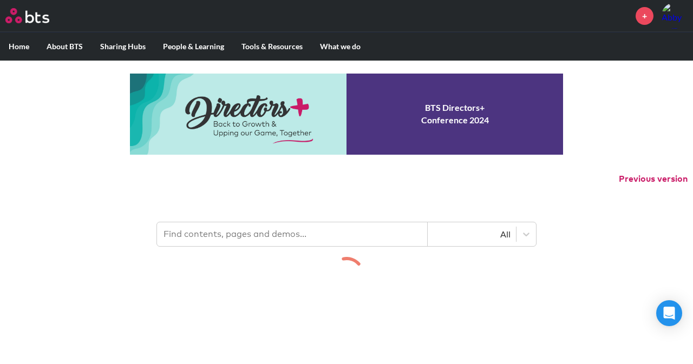 This screenshot has width=693, height=364. Describe the element at coordinates (37, 16) in the screenshot. I see `a: Go home` at that location.